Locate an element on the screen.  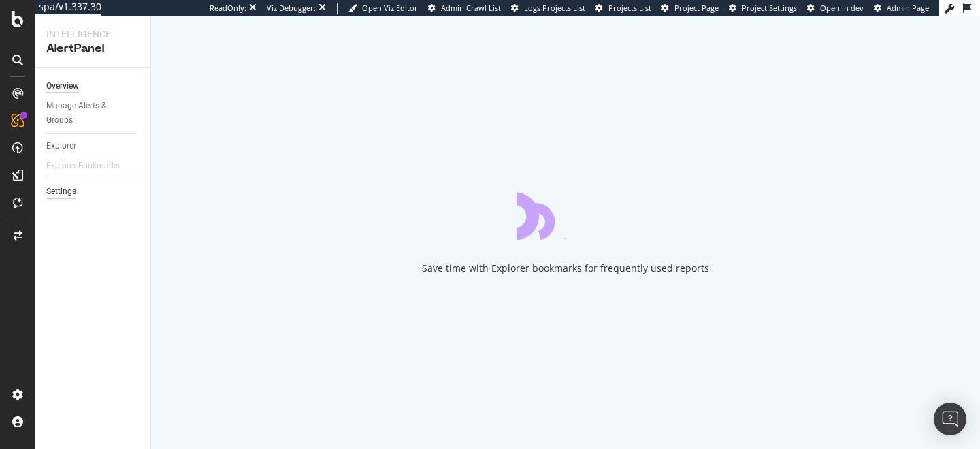
div: animation is located at coordinates (565, 215).